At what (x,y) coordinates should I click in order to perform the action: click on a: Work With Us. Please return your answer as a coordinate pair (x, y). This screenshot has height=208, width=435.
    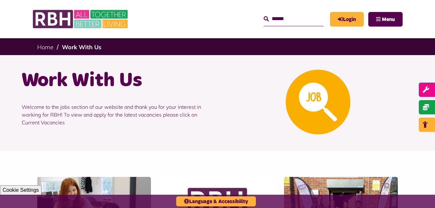
    Looking at the image, I should click on (82, 47).